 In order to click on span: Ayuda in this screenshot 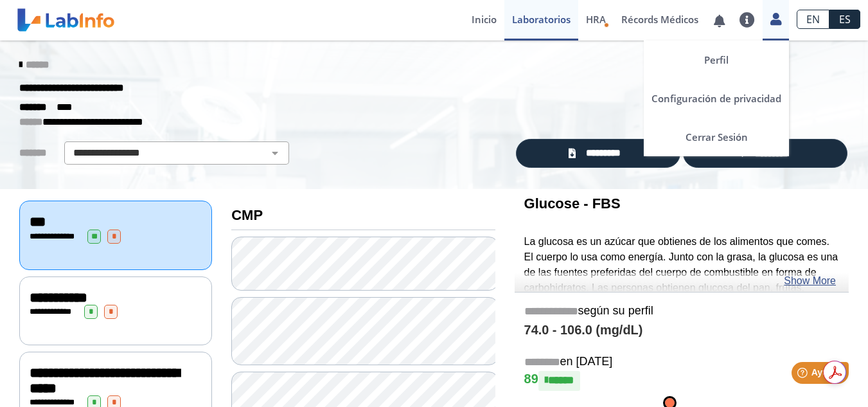, I will do `click(72, 15)`.